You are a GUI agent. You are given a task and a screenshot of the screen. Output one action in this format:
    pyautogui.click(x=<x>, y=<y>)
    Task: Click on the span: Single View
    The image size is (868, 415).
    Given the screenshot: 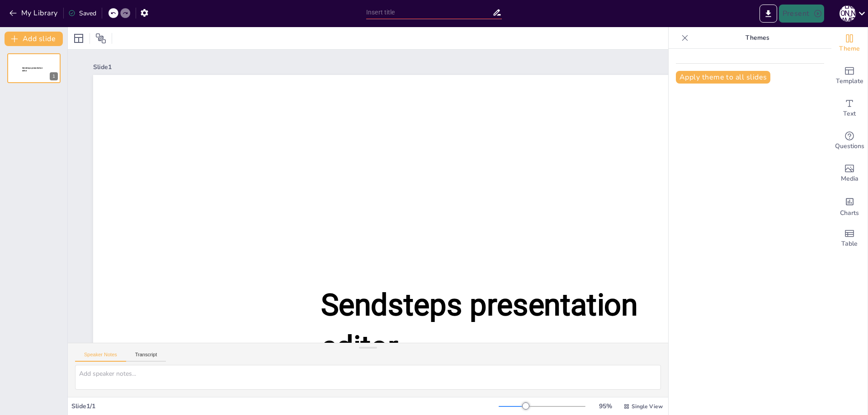 What is the action you would take?
    pyautogui.click(x=647, y=407)
    